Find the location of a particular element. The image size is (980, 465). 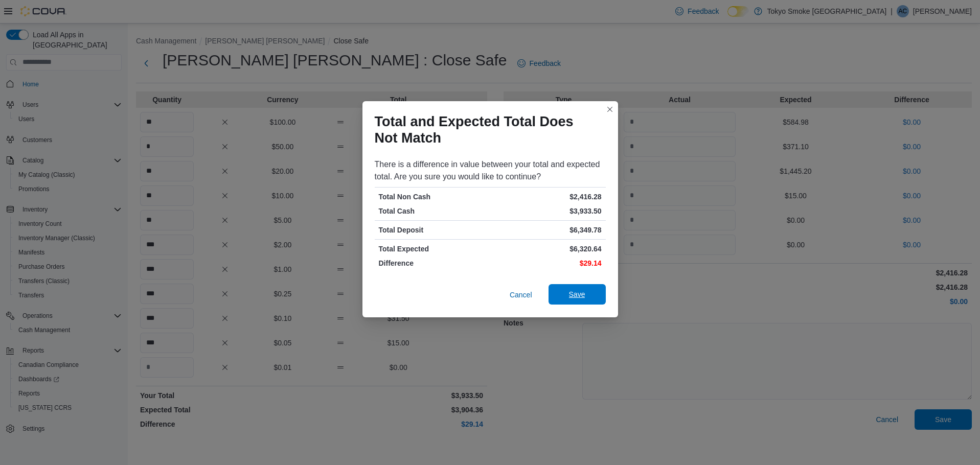

p: Total Deposit is located at coordinates (433, 230).